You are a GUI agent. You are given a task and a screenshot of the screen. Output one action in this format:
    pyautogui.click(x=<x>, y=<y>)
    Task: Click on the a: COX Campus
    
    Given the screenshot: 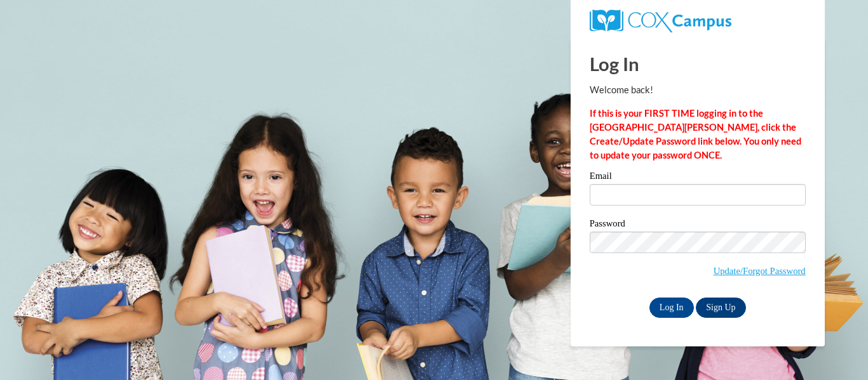 What is the action you would take?
    pyautogui.click(x=660, y=20)
    